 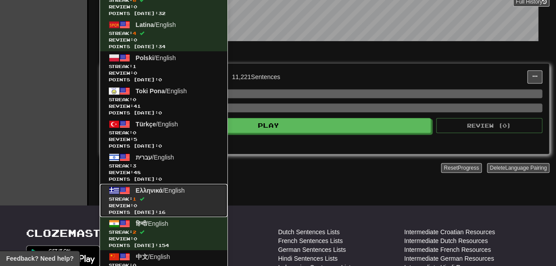 What do you see at coordinates (446, 241) in the screenshot?
I see `a: Intermediate Dutch Resources` at bounding box center [446, 241].